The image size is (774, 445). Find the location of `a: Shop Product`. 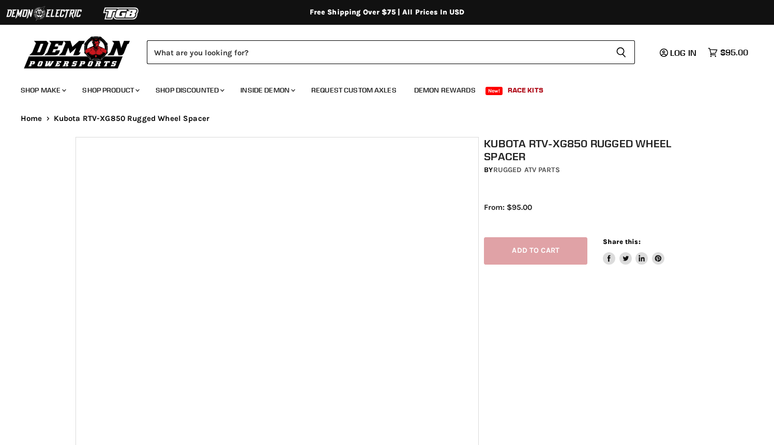

a: Shop Product is located at coordinates (110, 90).